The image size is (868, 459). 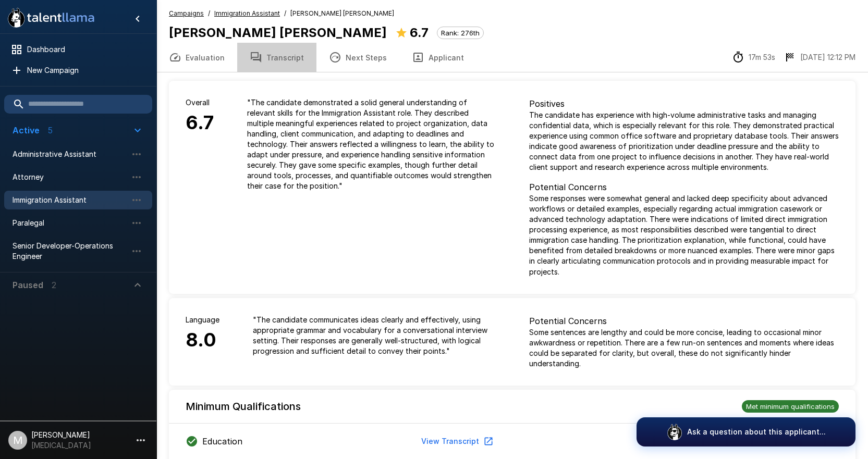 What do you see at coordinates (358, 57) in the screenshot?
I see `button: Next Steps` at bounding box center [358, 57].